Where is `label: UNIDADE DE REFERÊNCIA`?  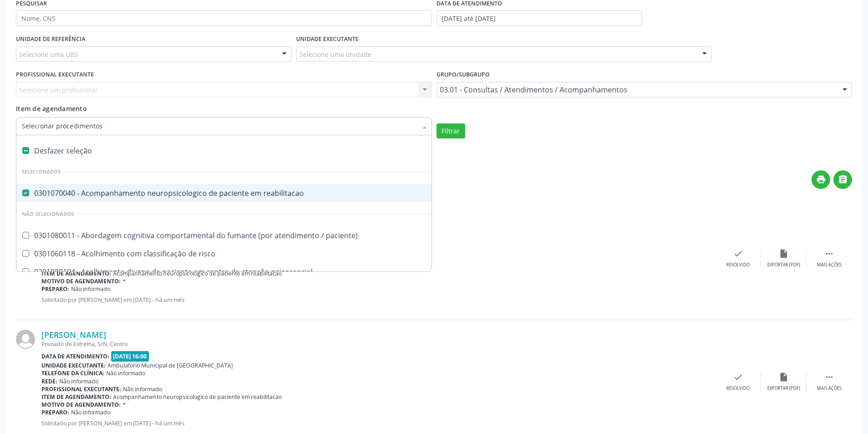
label: UNIDADE DE REFERÊNCIA is located at coordinates (51, 40).